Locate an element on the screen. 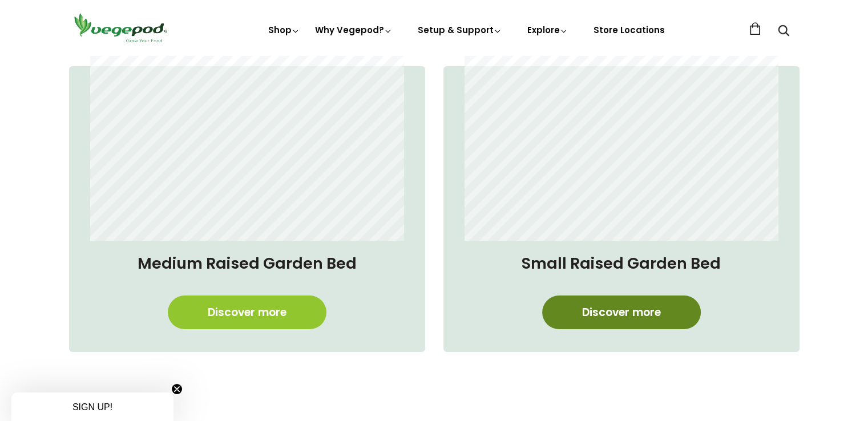  a: Setup & Support is located at coordinates (460, 30).